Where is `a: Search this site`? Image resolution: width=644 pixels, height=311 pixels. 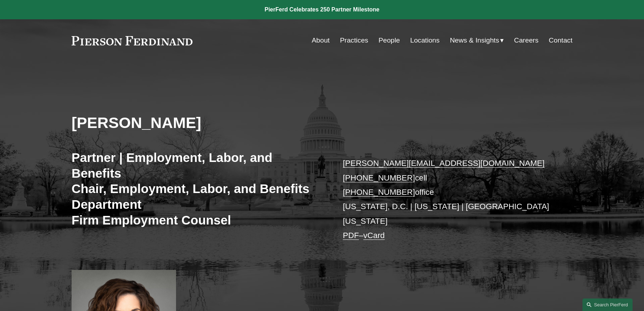 a: Search this site is located at coordinates (608, 305).